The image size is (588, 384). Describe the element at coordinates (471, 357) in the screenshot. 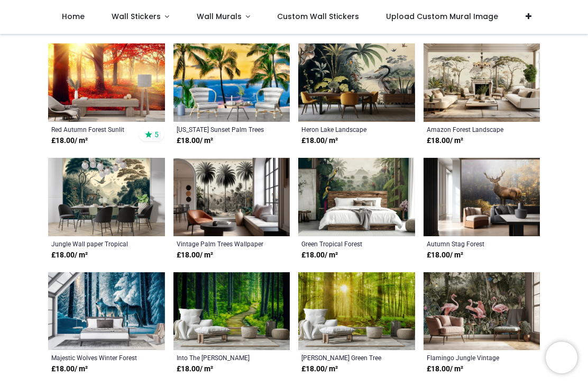

I see `a: Flamingo Jungle Vintage Forest Wallpaper` at that location.